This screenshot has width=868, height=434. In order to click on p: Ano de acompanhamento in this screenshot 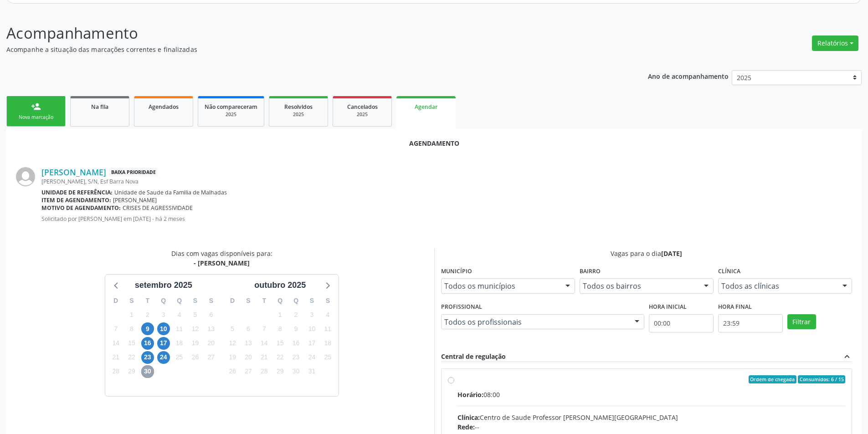, I will do `click(688, 75)`.